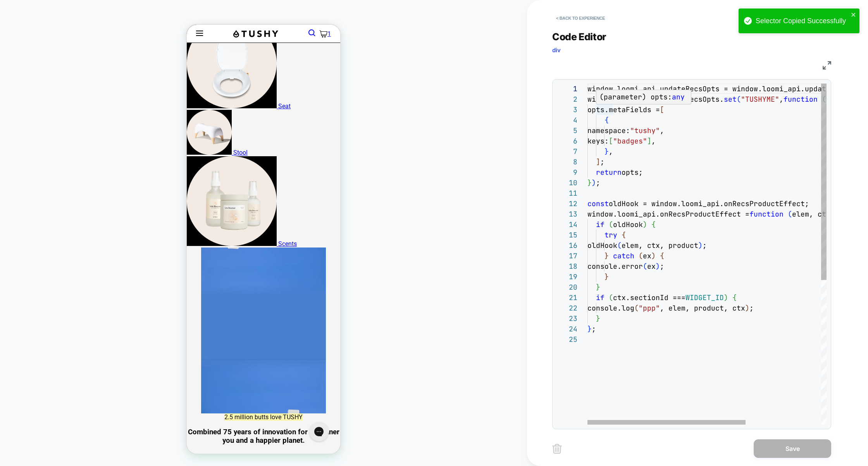 This screenshot has height=466, width=868. I want to click on span: , elem, product, ctx, so click(703, 308).